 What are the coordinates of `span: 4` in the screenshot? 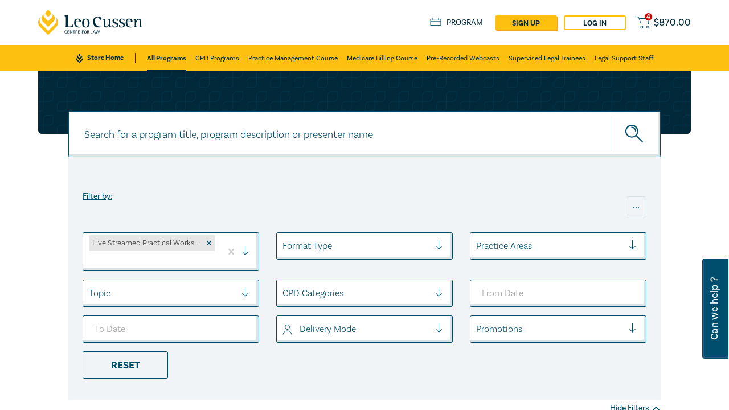 It's located at (648, 17).